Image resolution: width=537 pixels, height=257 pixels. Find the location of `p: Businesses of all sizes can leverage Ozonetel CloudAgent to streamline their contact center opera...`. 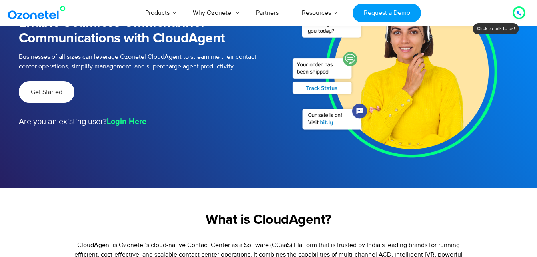

p: Businesses of all sizes can leverage Ozonetel CloudAgent to streamline their contact center opera... is located at coordinates (138, 62).